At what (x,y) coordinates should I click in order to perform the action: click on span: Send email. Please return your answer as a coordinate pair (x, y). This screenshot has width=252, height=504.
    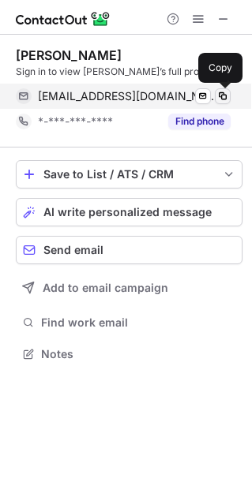
    Looking at the image, I should click on (73, 250).